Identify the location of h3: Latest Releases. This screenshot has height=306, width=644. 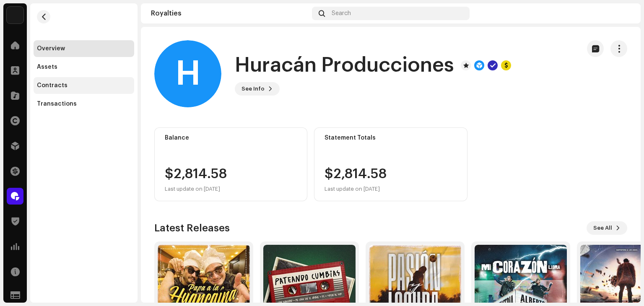
(192, 228).